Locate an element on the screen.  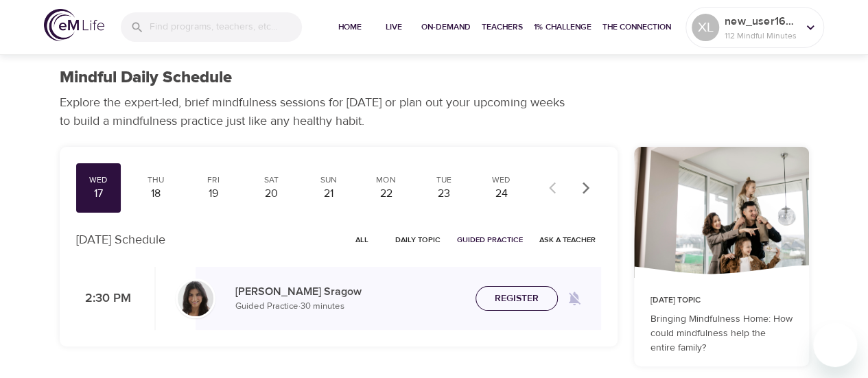
span: Guided Practice is located at coordinates (490, 239).